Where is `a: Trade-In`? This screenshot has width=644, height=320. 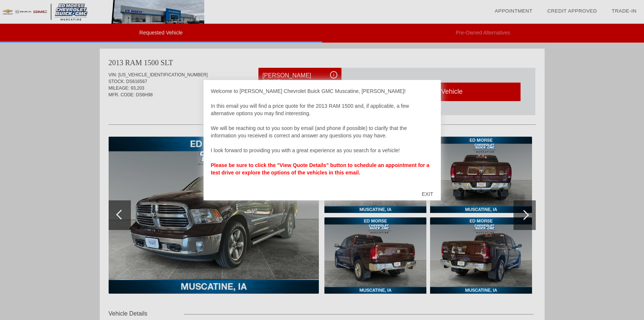
a: Trade-In is located at coordinates (624, 11).